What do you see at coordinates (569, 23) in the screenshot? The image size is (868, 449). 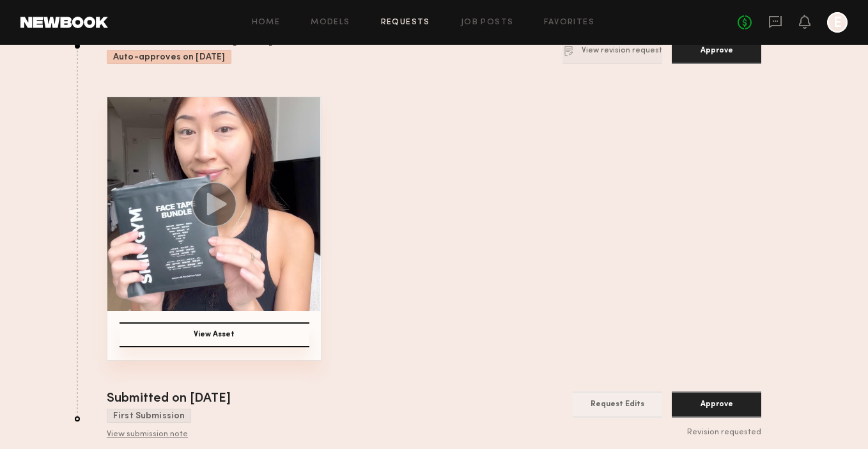 I see `a: Favorites` at bounding box center [569, 23].